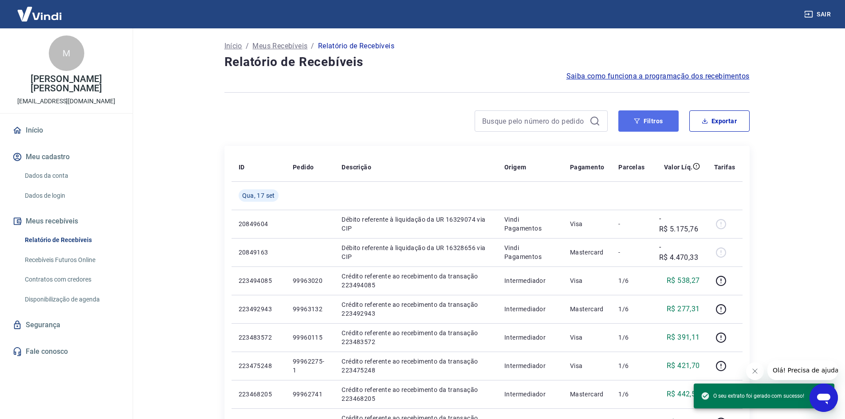 This screenshot has width=845, height=419. I want to click on p: Pedido, so click(303, 167).